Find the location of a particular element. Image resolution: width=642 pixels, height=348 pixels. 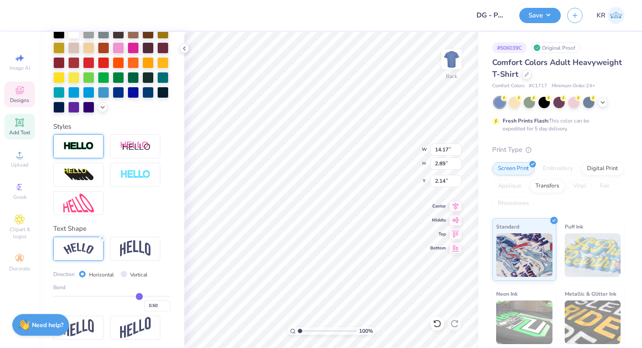

div: This color can be expedited for 5 day delivery. is located at coordinates (556, 125).